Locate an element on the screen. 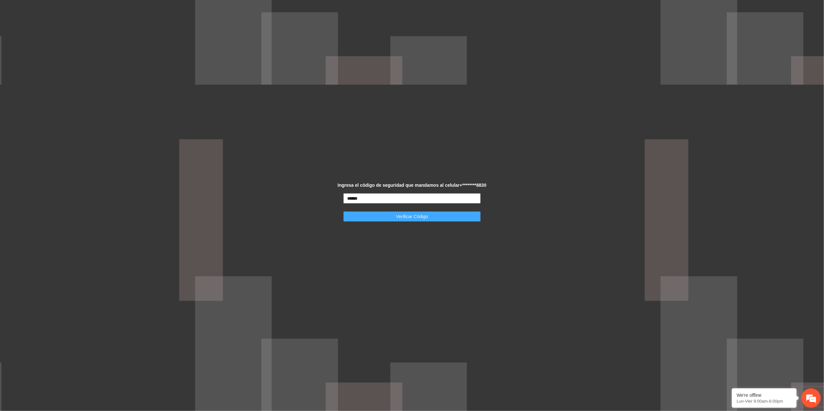 This screenshot has width=824, height=411. div: Dejar un mensaje is located at coordinates (71, 37).